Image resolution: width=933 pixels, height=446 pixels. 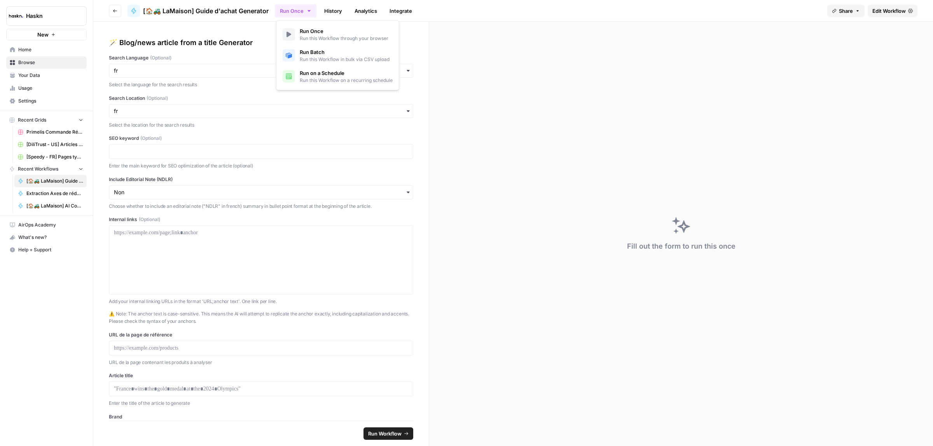 What do you see at coordinates (261, 125) in the screenshot?
I see `p: Select the location for the search results` at bounding box center [261, 125].